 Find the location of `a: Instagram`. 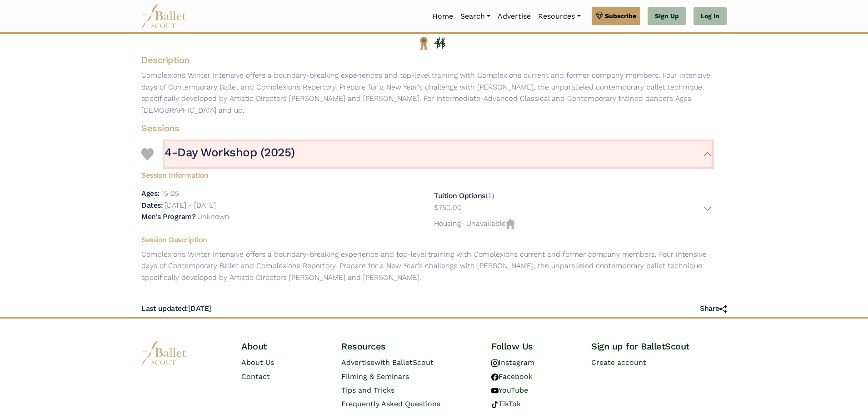

a: Instagram is located at coordinates (513, 362).